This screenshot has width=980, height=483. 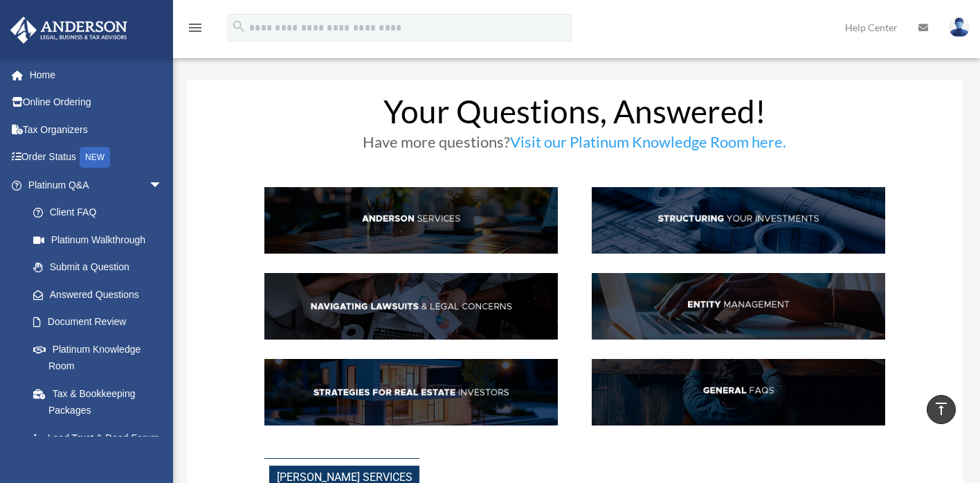 What do you see at coordinates (411, 306) in the screenshot?
I see `img: NavLaw_hdr` at bounding box center [411, 306].